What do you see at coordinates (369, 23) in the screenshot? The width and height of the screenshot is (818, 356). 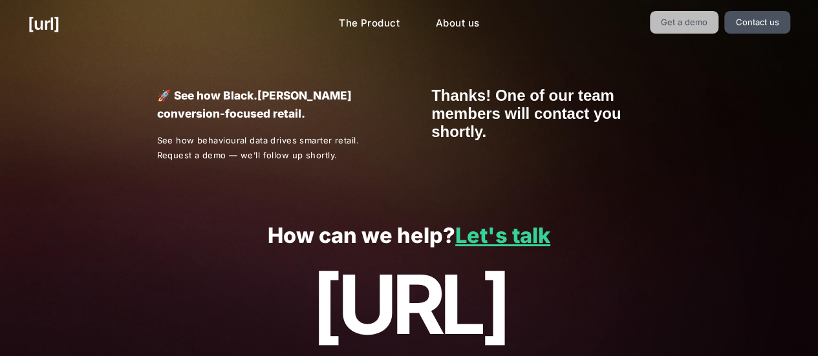 I see `a: The Product` at bounding box center [369, 23].